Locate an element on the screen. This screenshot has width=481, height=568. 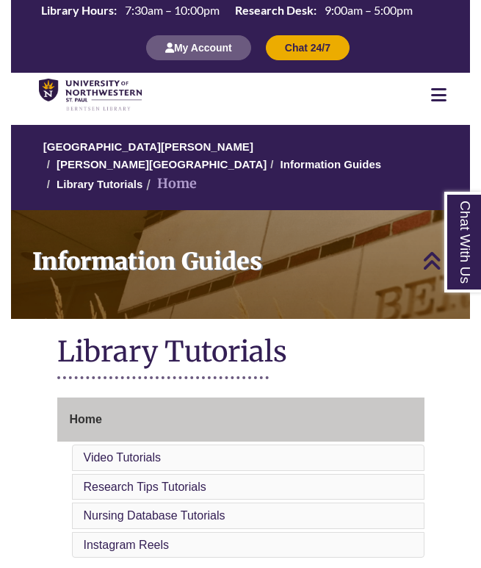
button: My Account is located at coordinates (198, 48).